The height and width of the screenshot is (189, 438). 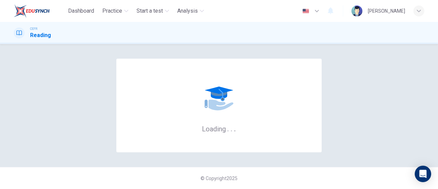 What do you see at coordinates (191, 11) in the screenshot?
I see `button: Analysis` at bounding box center [191, 11].